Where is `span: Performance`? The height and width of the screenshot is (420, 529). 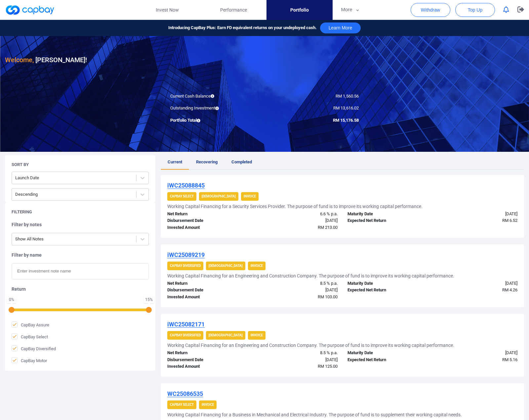 span: Performance is located at coordinates (234, 10).